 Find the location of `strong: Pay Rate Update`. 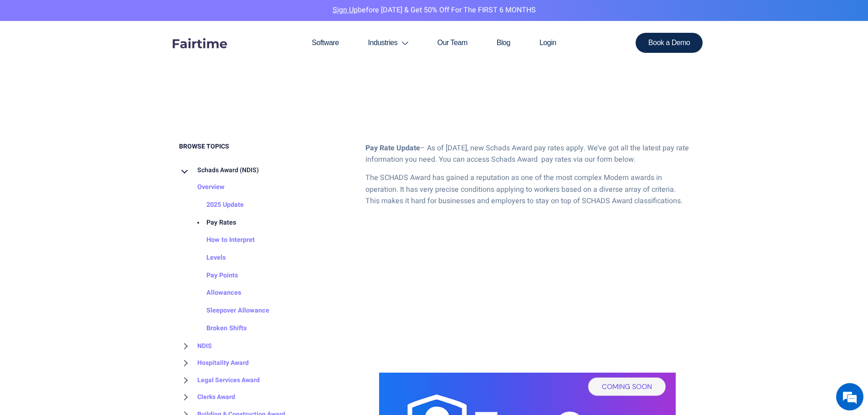

strong: Pay Rate Update is located at coordinates (393, 148).